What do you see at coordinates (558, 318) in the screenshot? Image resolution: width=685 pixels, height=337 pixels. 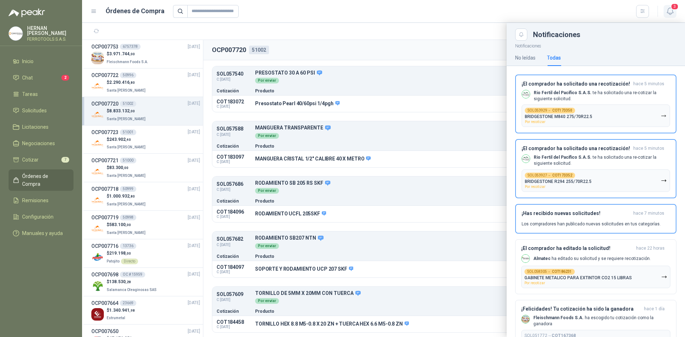 I see `b: Fleischmann Foods S.A.` at bounding box center [558, 318].